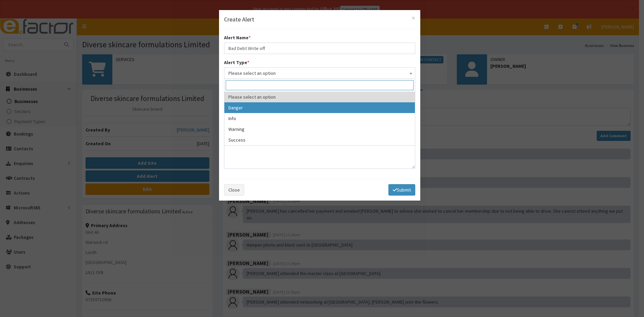 The width and height of the screenshot is (644, 317). I want to click on label: Alert Type, so click(236, 62).